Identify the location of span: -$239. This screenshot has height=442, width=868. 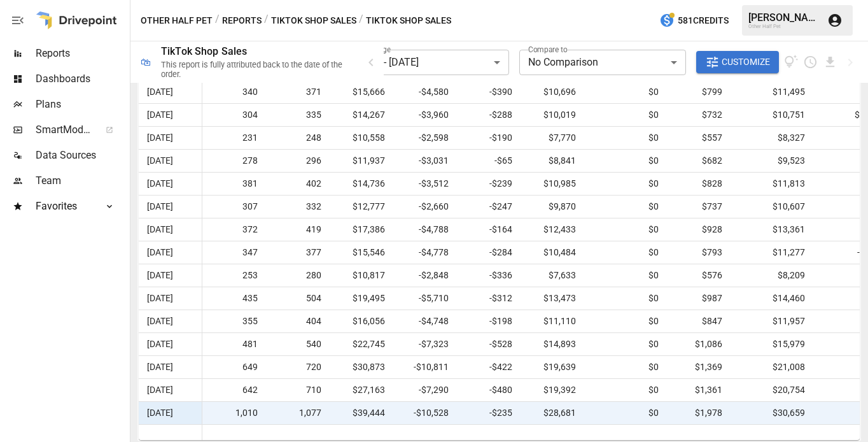
(489, 183).